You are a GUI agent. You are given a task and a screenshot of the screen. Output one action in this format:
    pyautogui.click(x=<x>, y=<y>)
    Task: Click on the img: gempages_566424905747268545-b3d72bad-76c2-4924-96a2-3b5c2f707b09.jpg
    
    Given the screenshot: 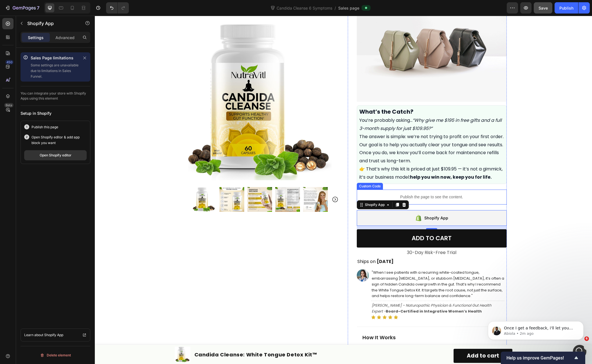 What is the action you would take?
    pyautogui.click(x=268, y=259)
    